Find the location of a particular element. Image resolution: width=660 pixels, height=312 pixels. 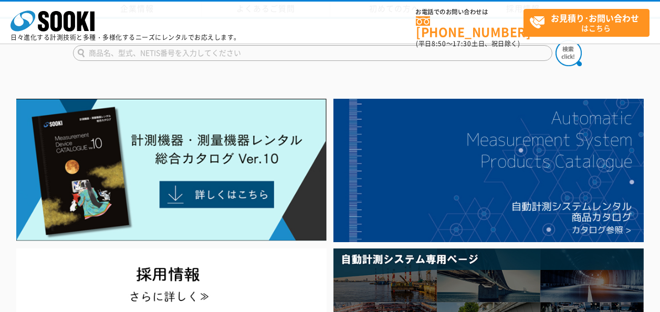

a: お見積り･お問い合わせはこちら is located at coordinates (586, 23).